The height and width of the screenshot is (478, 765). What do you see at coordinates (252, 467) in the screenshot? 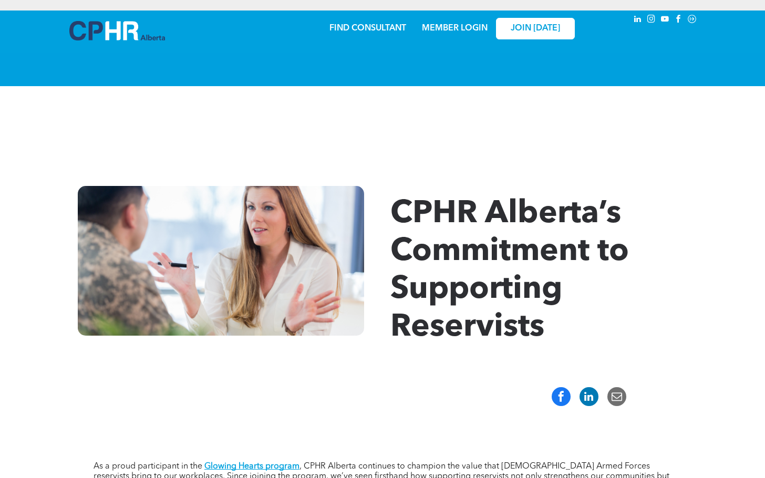
I see `a: Glowing Hearts program` at bounding box center [252, 467].